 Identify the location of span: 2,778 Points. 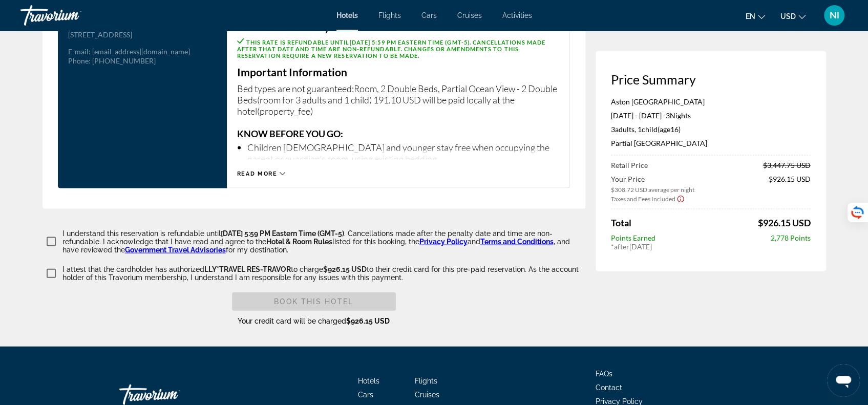
(791, 238).